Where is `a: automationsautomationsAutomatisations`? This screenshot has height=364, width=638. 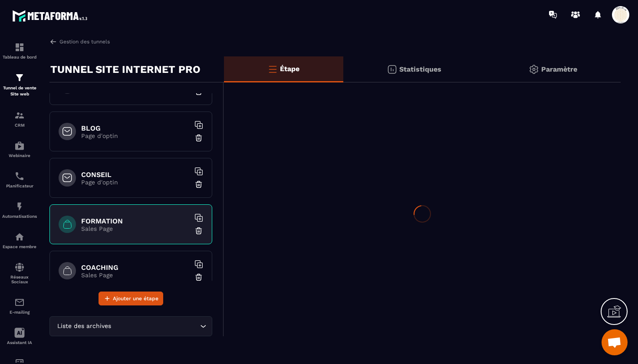 a: automationsautomationsAutomatisations is located at coordinates (20, 210).